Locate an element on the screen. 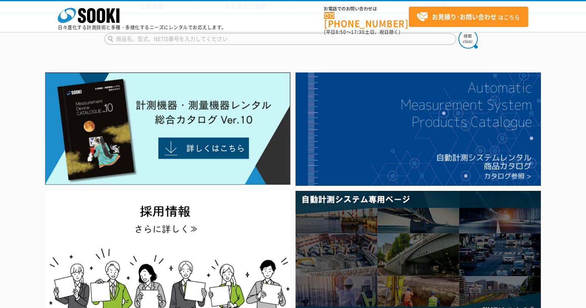 This screenshot has width=586, height=308. img: btn_search.png is located at coordinates (468, 39).